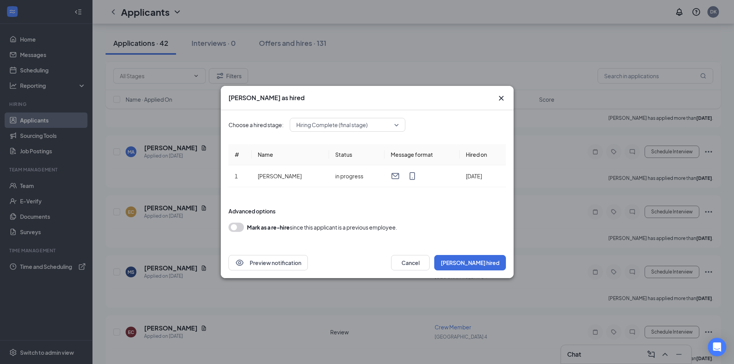  I want to click on svg: Cross, so click(502, 98).